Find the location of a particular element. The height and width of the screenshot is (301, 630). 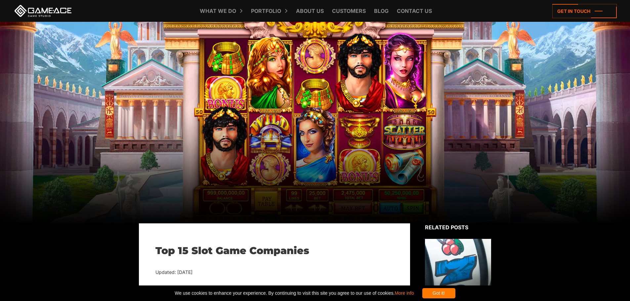

a: Get in touch is located at coordinates (585, 11).